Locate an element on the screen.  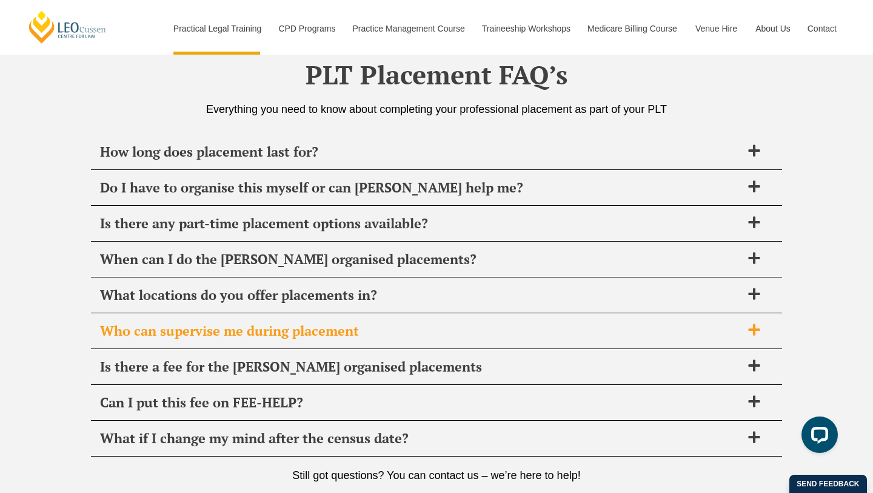
button: Open LiveChat chat widget is located at coordinates (28, 23).